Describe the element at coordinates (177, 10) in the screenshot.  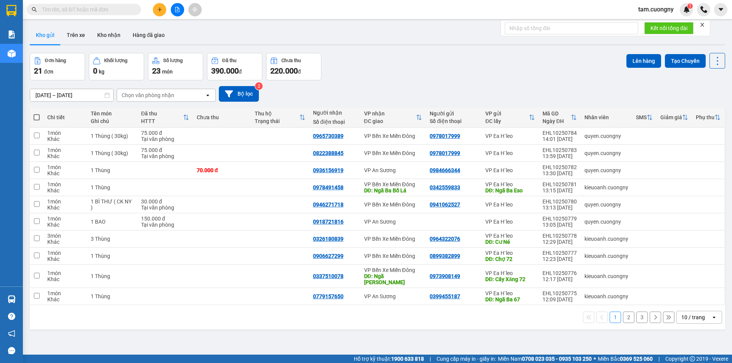
I see `button: file-add` at that location.